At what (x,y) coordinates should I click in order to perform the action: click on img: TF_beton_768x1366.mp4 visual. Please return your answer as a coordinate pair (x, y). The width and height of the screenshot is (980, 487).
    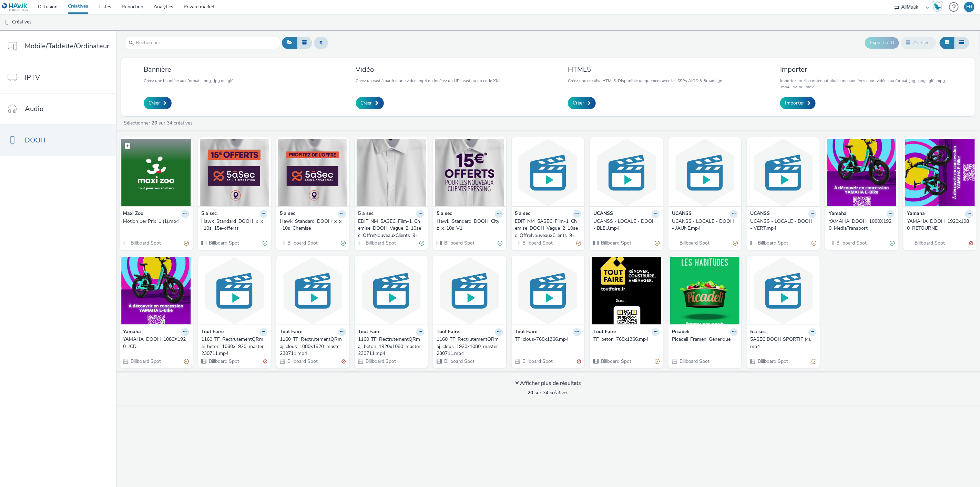
    Looking at the image, I should click on (626, 290).